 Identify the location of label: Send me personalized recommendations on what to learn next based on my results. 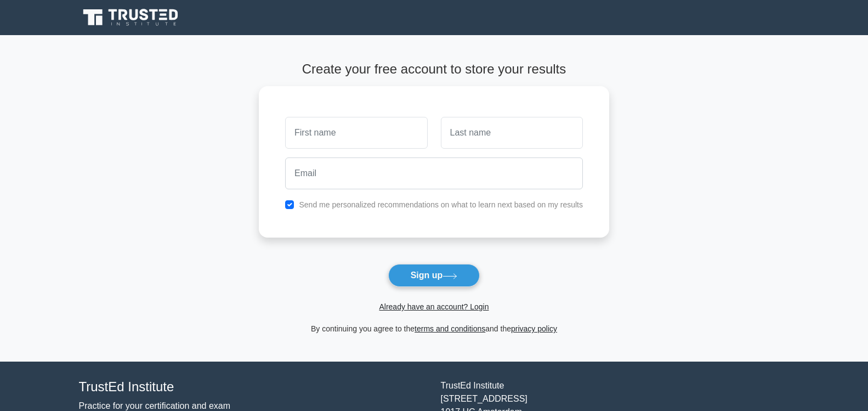
(441, 205).